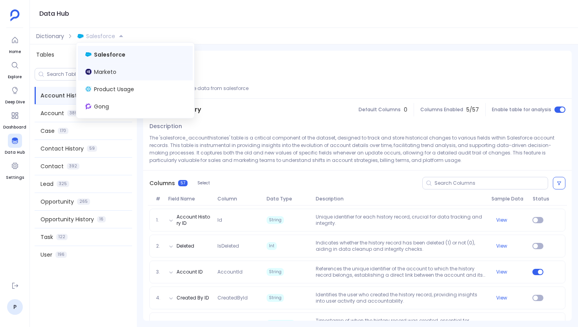  Describe the element at coordinates (101, 107) in the screenshot. I see `span: Gong` at that location.